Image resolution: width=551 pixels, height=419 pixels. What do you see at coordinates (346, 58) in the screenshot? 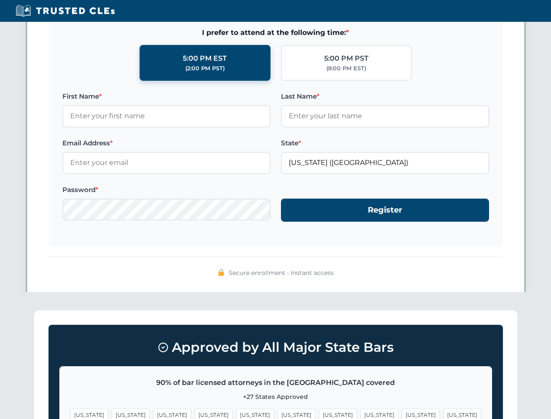
I see `div: 5:00 PM PST` at bounding box center [346, 58].